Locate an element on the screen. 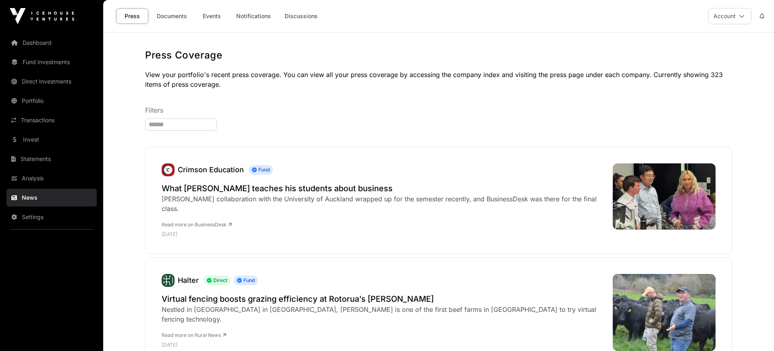 This screenshot has width=774, height=351. a: Transactions is located at coordinates (52, 120).